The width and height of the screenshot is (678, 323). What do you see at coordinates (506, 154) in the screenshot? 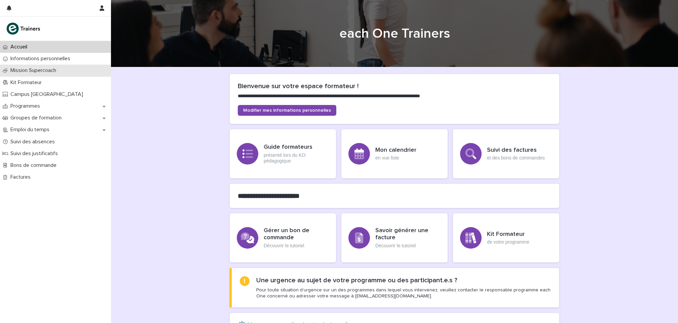
I see `a: Suivi des factureset des bons de commandes` at bounding box center [506, 154].